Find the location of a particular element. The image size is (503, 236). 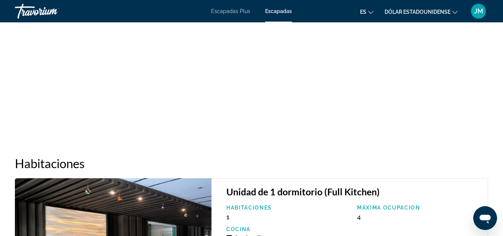

font: Escapadas is located at coordinates (279, 11).